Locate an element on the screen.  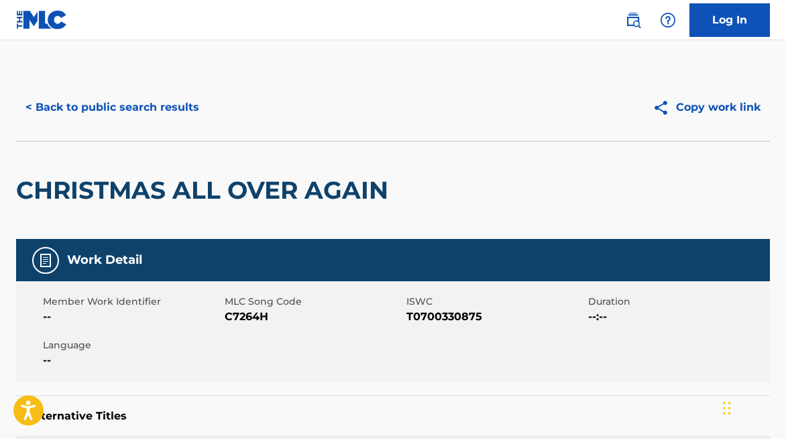
img: MLC Logo is located at coordinates (42, 19).